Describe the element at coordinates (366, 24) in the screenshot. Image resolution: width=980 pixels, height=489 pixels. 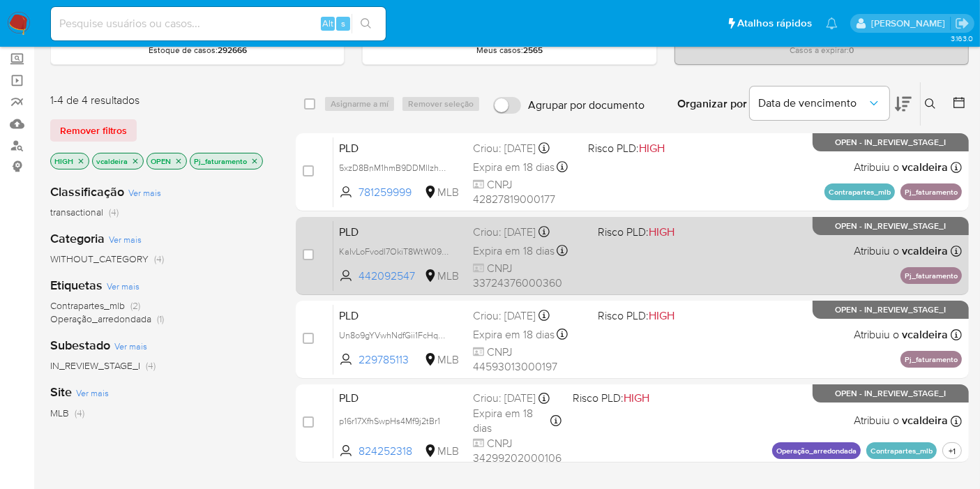
I see `button: search-icon` at that location.